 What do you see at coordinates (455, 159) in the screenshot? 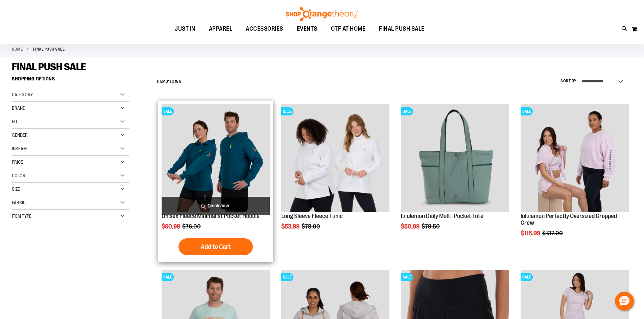
I see `a: lululemon Daily Multi-Pocket ToteSALE` at bounding box center [455, 159].